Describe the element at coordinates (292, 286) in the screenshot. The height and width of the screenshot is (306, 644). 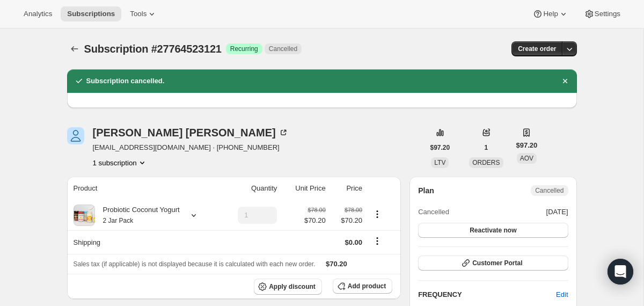
I see `span: Apply discount` at that location.